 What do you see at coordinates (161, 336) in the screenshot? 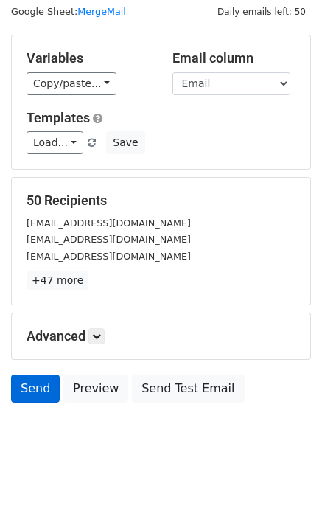
I see `h5: Advanced` at bounding box center [161, 336].